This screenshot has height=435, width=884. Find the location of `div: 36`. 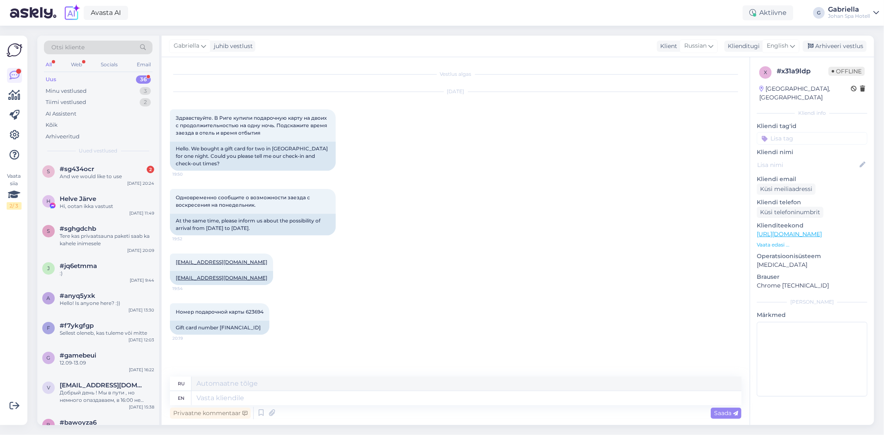

div: 36 is located at coordinates (143, 80).